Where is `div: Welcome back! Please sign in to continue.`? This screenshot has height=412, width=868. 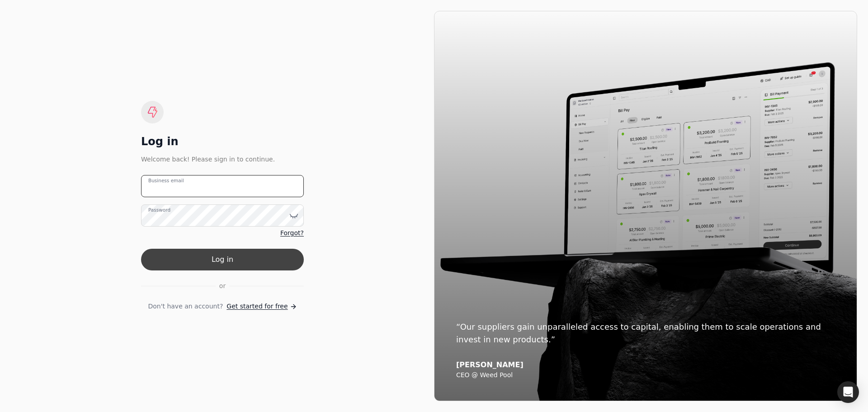 div: Welcome back! Please sign in to continue. is located at coordinates (223, 159).